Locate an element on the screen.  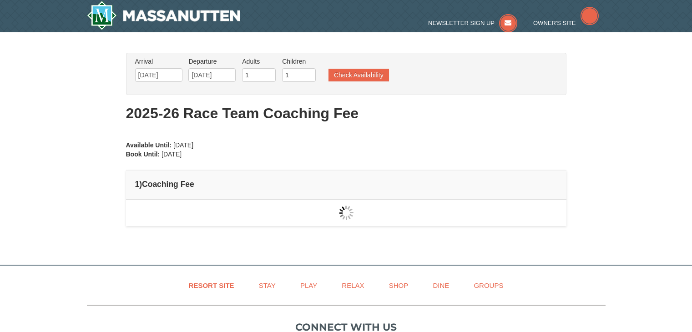
label: Arrival is located at coordinates (159, 61).